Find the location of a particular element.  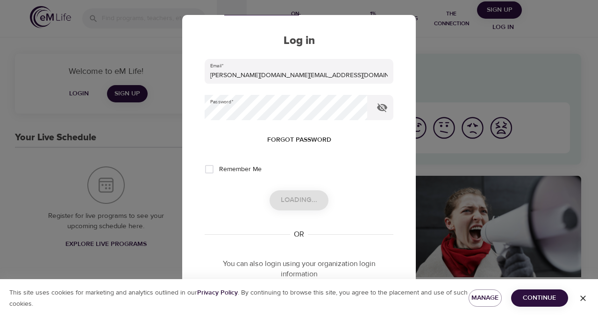

b: Privacy Policy is located at coordinates (217, 292).